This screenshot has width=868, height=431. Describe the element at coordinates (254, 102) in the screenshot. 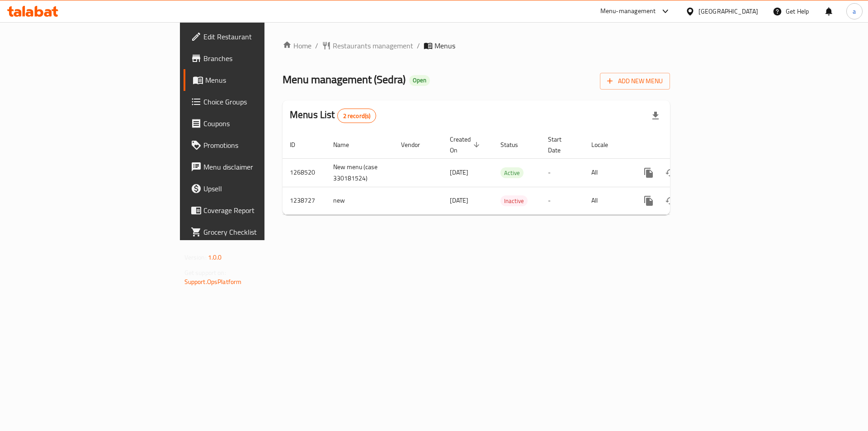

I see `a: Choice Groups` at that location.